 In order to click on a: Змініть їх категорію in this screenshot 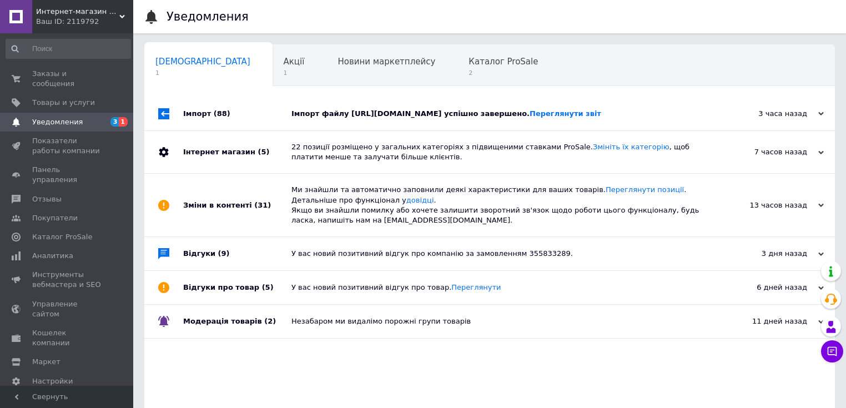, I will do `click(631, 147)`.